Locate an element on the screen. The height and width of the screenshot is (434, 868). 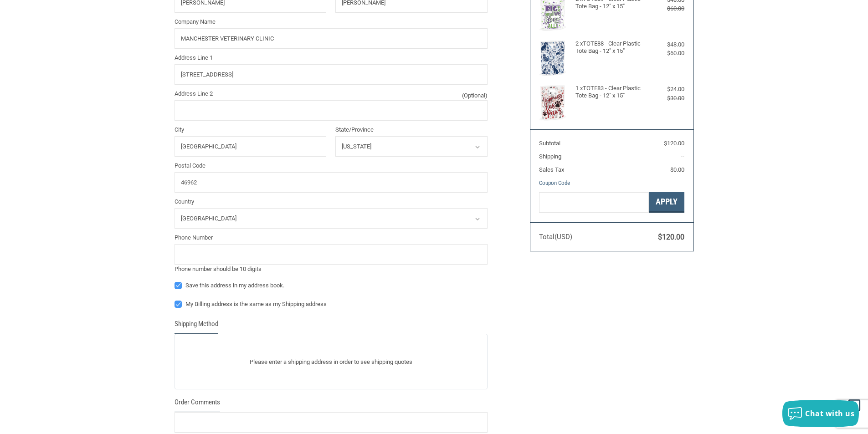
label: City is located at coordinates (251, 130).